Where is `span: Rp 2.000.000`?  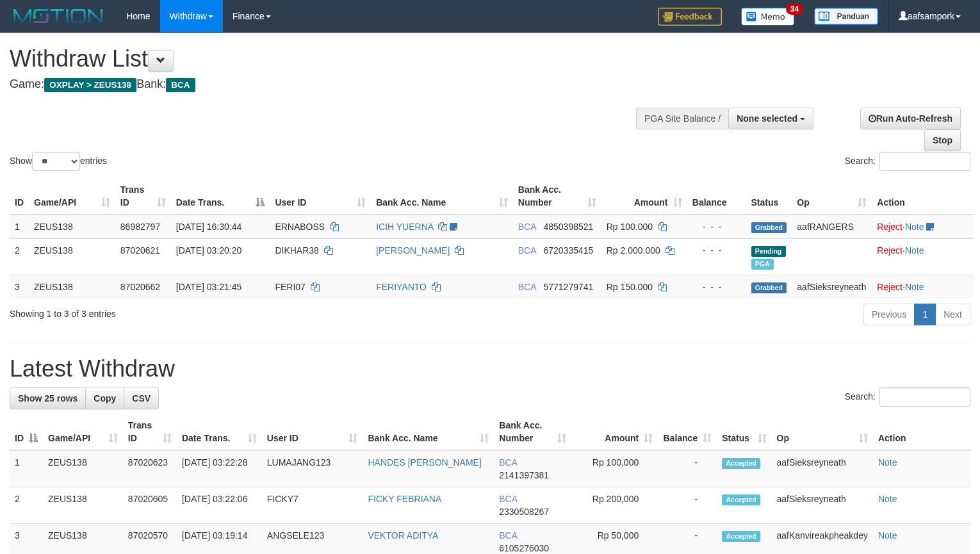 span: Rp 2.000.000 is located at coordinates (634, 251).